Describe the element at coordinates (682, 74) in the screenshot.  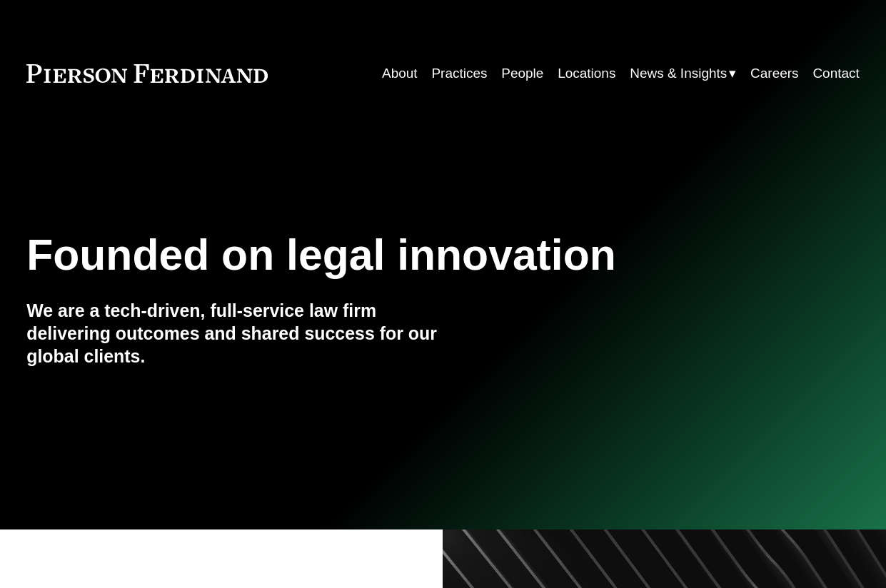
I see `a: folder dropdown` at that location.